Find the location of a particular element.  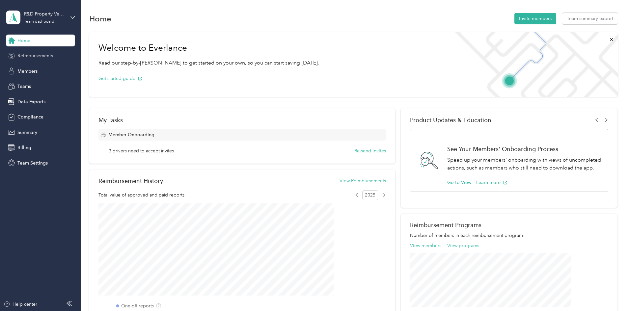

h2: Reimbursement History is located at coordinates (131, 181).